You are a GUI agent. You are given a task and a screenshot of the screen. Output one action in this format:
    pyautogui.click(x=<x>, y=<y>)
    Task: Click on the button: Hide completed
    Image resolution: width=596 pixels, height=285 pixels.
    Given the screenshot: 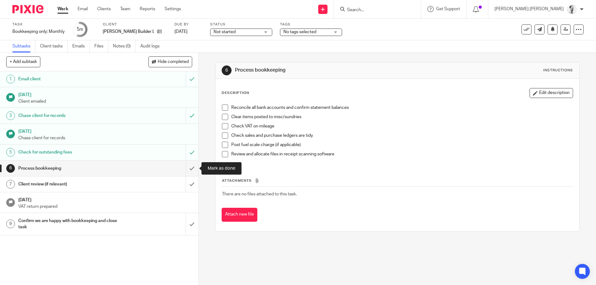 What is the action you would take?
    pyautogui.click(x=170, y=62)
    